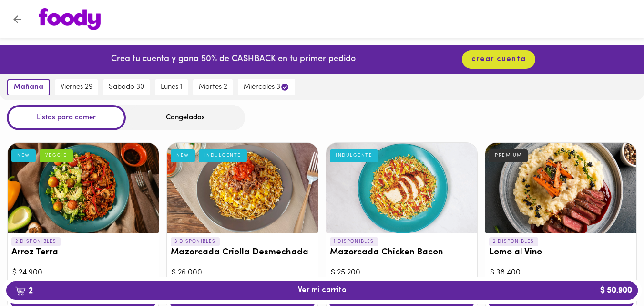 The width and height of the screenshot is (644, 306). What do you see at coordinates (83, 272) in the screenshot?
I see `div: $ 24.900` at bounding box center [83, 272].